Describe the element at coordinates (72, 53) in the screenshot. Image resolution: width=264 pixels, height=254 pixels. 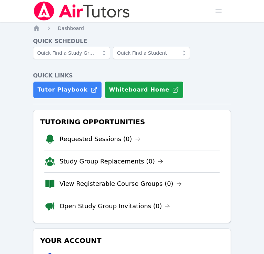
I see `input: Quick Find a Study Group` at that location.